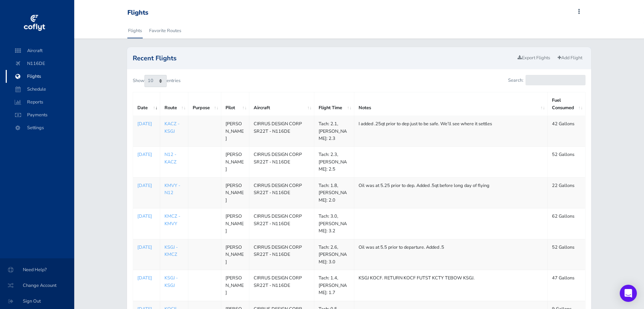 The width and height of the screenshot is (644, 309). What do you see at coordinates (172, 189) in the screenshot?
I see `a: KMVY - N12` at bounding box center [172, 189].